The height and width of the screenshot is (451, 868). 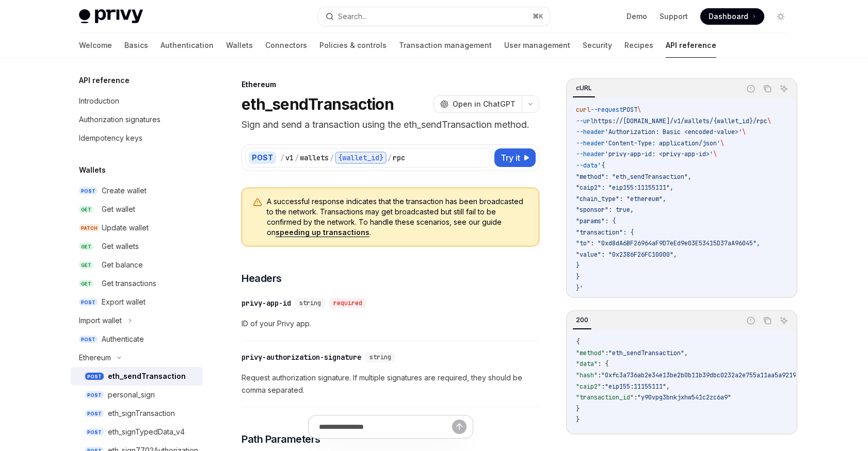 I want to click on div: Introduction, so click(x=99, y=101).